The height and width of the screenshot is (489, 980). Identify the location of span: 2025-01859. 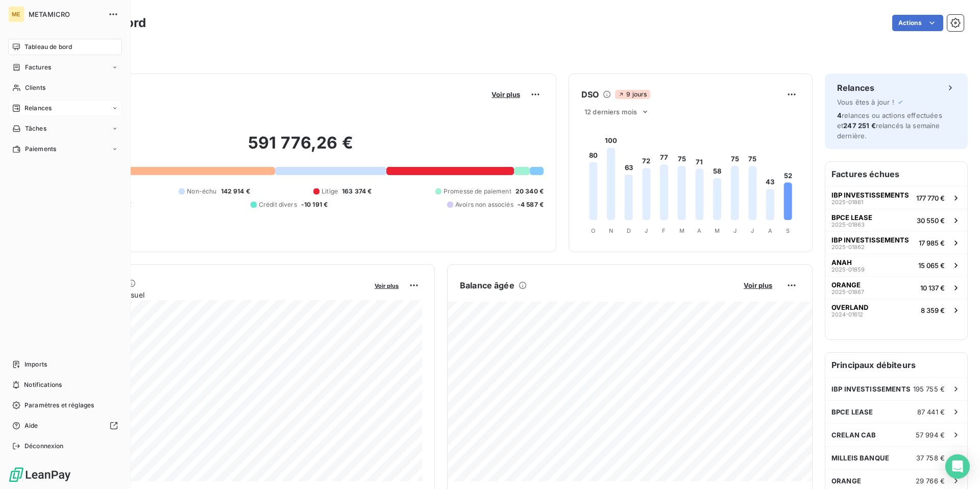
(848, 270).